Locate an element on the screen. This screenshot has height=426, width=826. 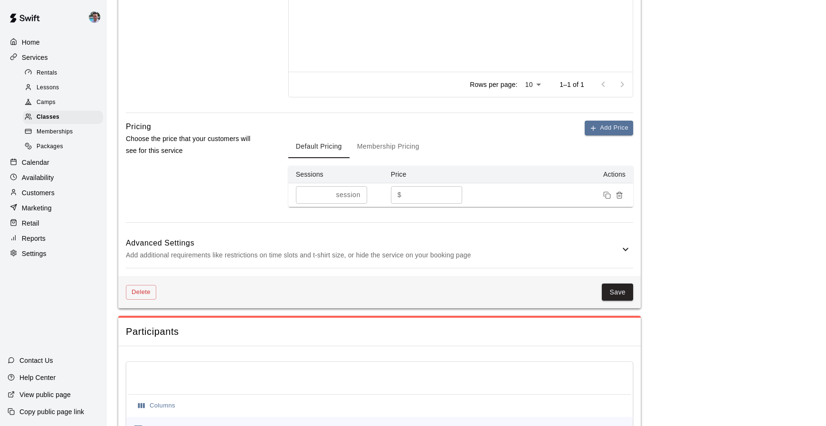
div: Lessons is located at coordinates (63, 88).